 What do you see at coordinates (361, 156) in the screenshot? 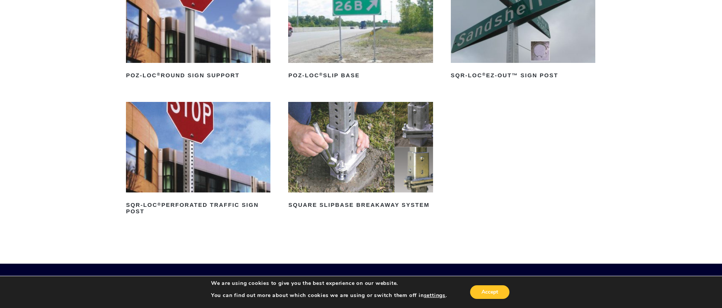
I see `a: Square Slipbase Breakaway System` at bounding box center [361, 156].